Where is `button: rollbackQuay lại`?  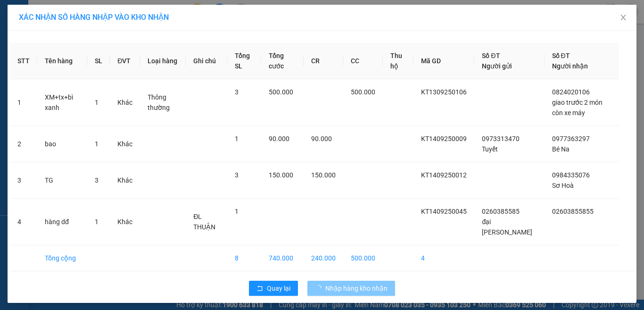 button: rollbackQuay lại is located at coordinates (274, 288).